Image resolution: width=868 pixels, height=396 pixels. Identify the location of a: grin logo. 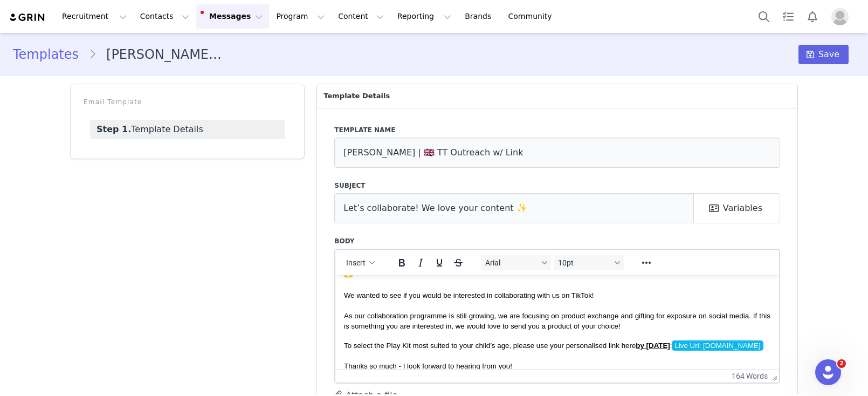
(28, 17).